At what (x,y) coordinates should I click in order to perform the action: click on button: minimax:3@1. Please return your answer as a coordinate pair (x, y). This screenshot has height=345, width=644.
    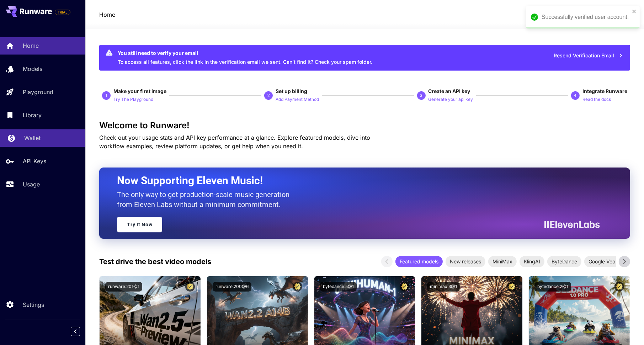
    Looking at the image, I should click on (443, 286).